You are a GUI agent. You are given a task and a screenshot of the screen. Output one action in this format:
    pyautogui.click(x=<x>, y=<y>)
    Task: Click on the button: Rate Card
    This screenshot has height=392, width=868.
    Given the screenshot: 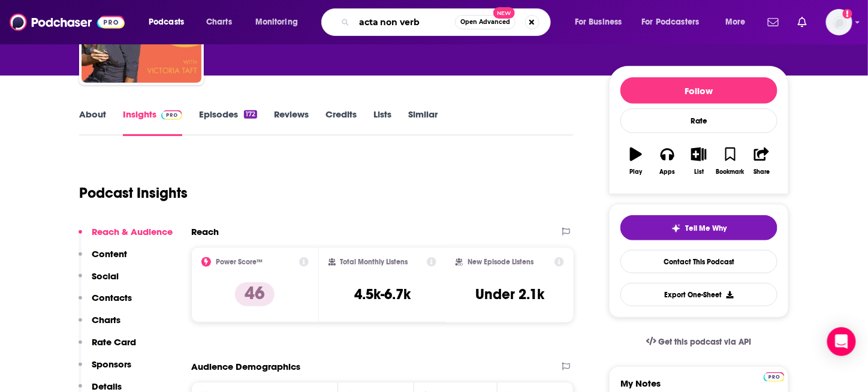 What is the action you would take?
    pyautogui.click(x=107, y=347)
    